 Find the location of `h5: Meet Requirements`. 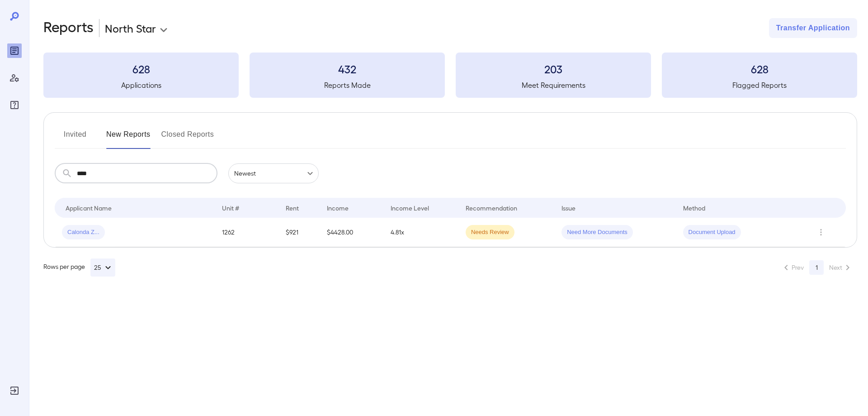

h5: Meet Requirements is located at coordinates (554, 85).